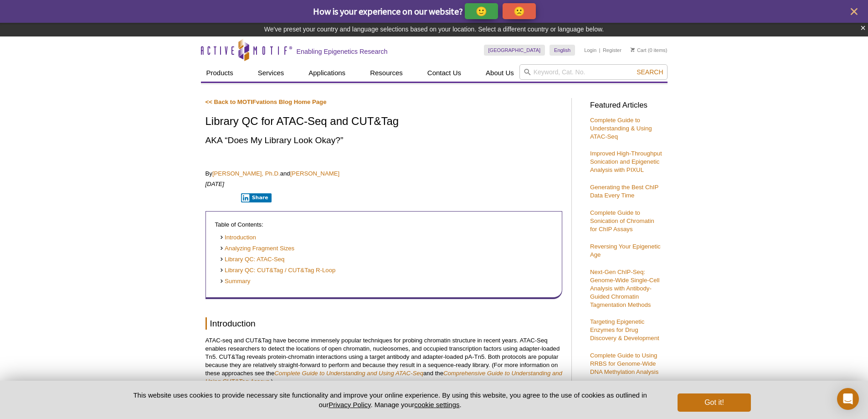  I want to click on a: Contact Us, so click(444, 73).